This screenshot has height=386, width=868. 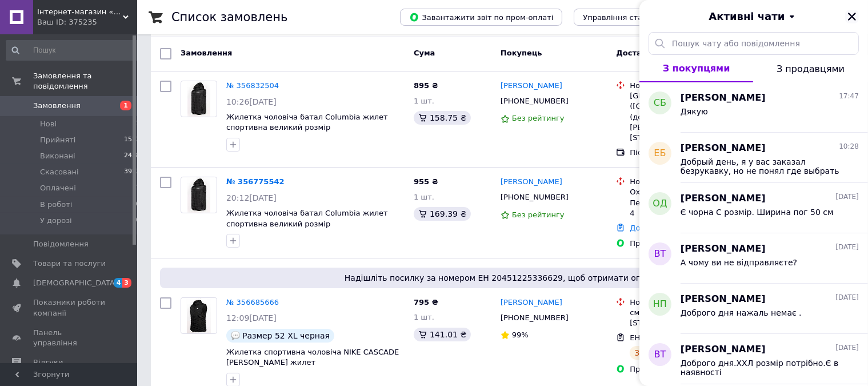 What do you see at coordinates (757, 212) in the screenshot?
I see `span: Є чорна С розмір. Ширина пог 50 см` at bounding box center [757, 212].